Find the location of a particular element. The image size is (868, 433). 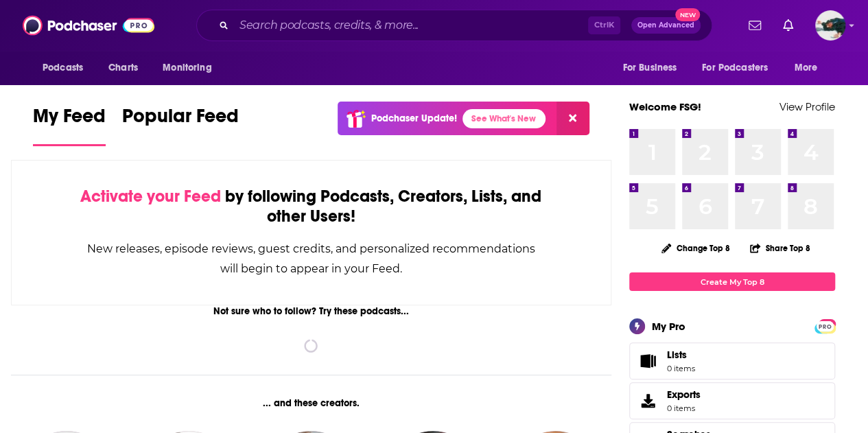

span: Popular Feed is located at coordinates (180, 120).